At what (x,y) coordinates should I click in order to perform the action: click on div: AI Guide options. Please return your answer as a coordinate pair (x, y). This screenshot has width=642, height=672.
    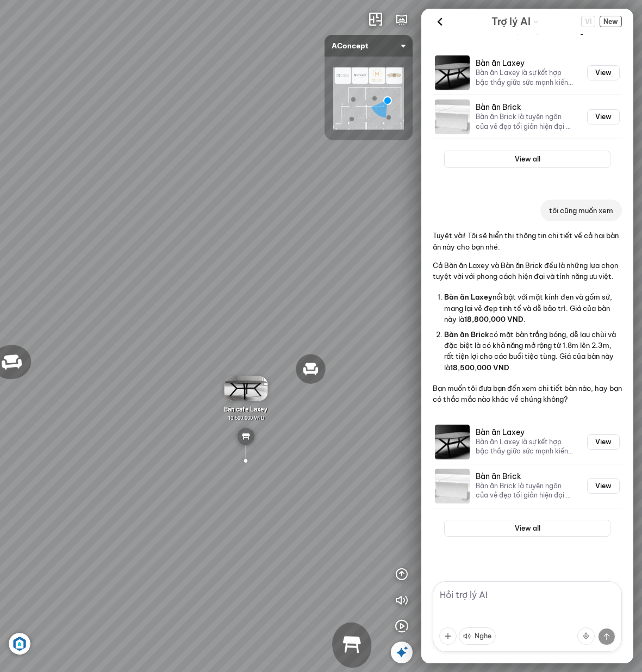
    Looking at the image, I should click on (516, 21).